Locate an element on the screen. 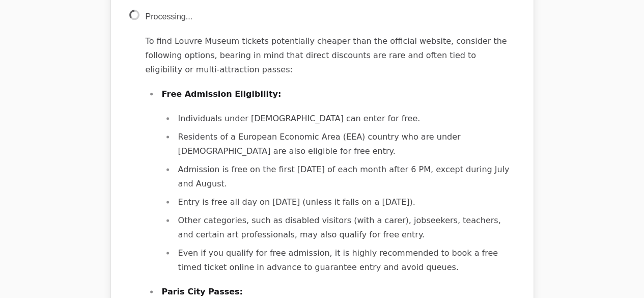 This screenshot has height=298, width=644. li: Other categories, such as disabled visitors (with a carer), jobseekers, teachers, and certain art... is located at coordinates (345, 227).